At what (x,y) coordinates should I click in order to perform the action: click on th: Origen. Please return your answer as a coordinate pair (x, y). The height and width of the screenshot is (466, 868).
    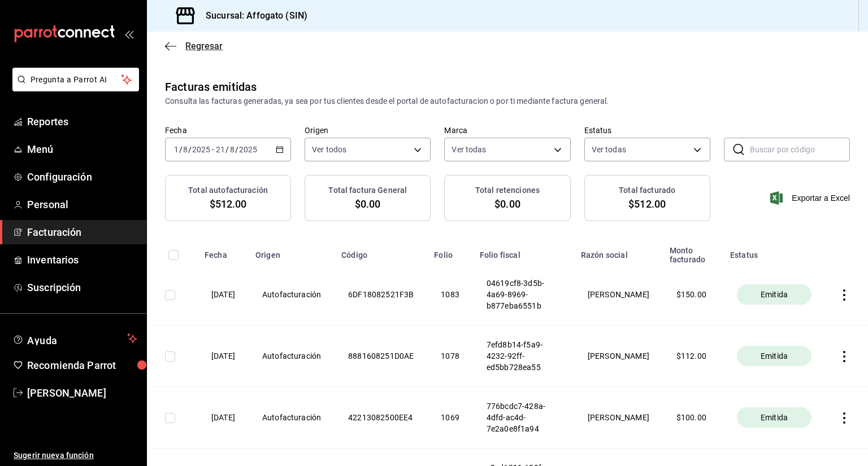
    Looking at the image, I should click on (291, 252).